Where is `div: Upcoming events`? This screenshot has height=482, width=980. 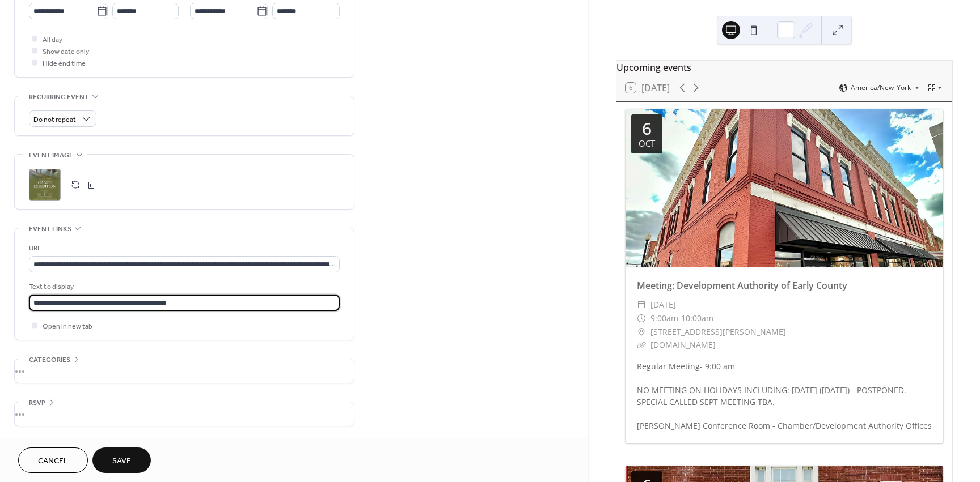 div: Upcoming events is located at coordinates (784, 68).